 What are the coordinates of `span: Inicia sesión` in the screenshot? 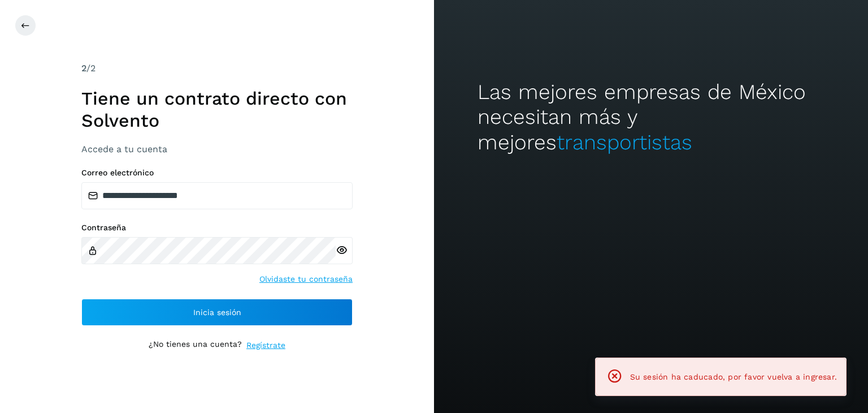 It's located at (217, 312).